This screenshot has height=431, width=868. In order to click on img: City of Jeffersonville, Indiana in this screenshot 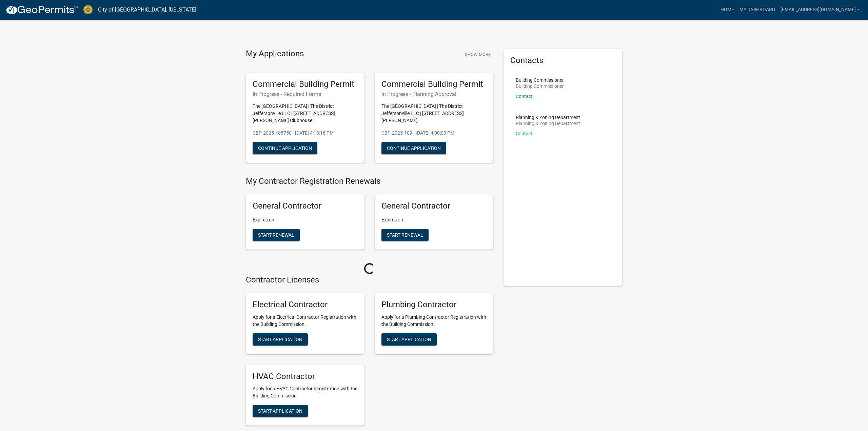, I will do `click(88, 9)`.